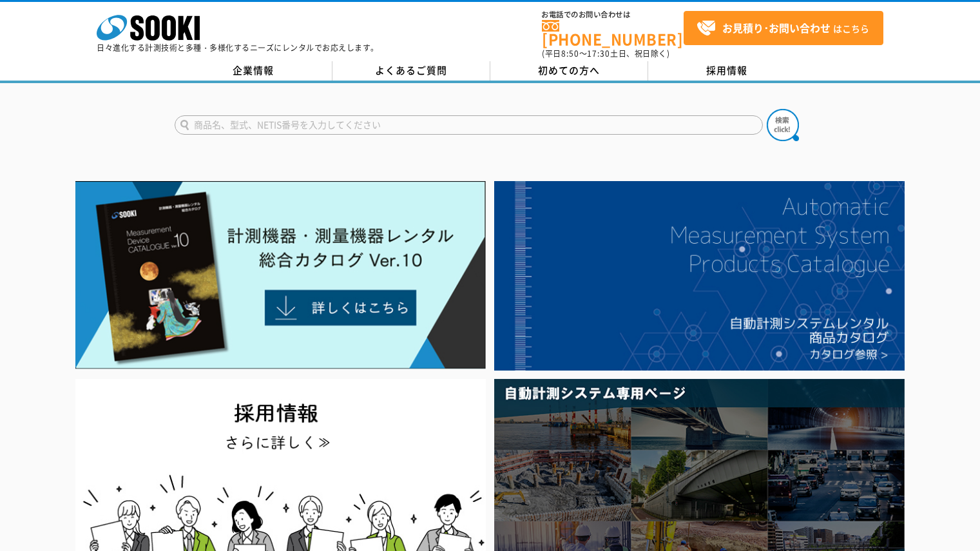  I want to click on img: Catalog Ver10, so click(281, 275).